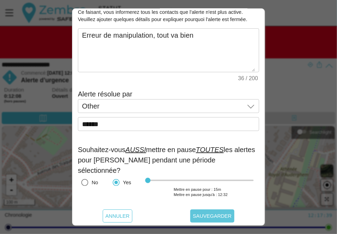 This screenshot has width=337, height=234. Describe the element at coordinates (201, 189) in the screenshot. I see `div: Mettre en pause pour : 15m` at that location.